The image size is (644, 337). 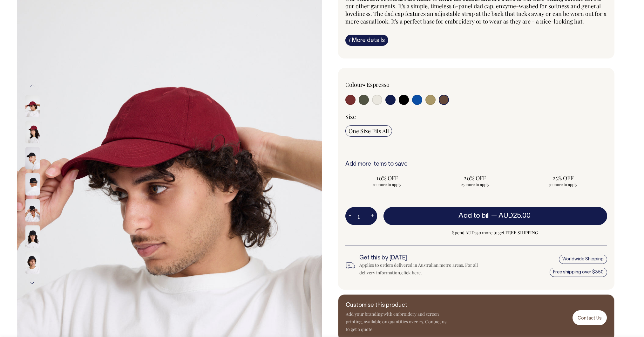 What do you see at coordinates (411, 273) in the screenshot?
I see `a: click here` at bounding box center [411, 273].